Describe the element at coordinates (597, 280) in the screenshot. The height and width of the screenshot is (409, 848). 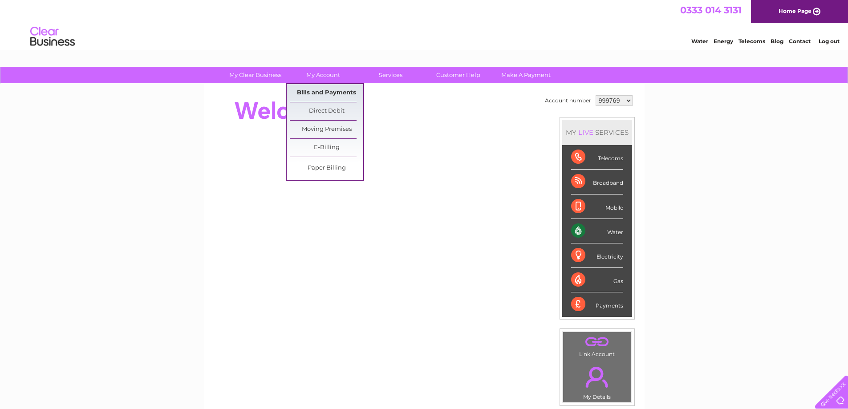
I see `div: Gas` at that location.